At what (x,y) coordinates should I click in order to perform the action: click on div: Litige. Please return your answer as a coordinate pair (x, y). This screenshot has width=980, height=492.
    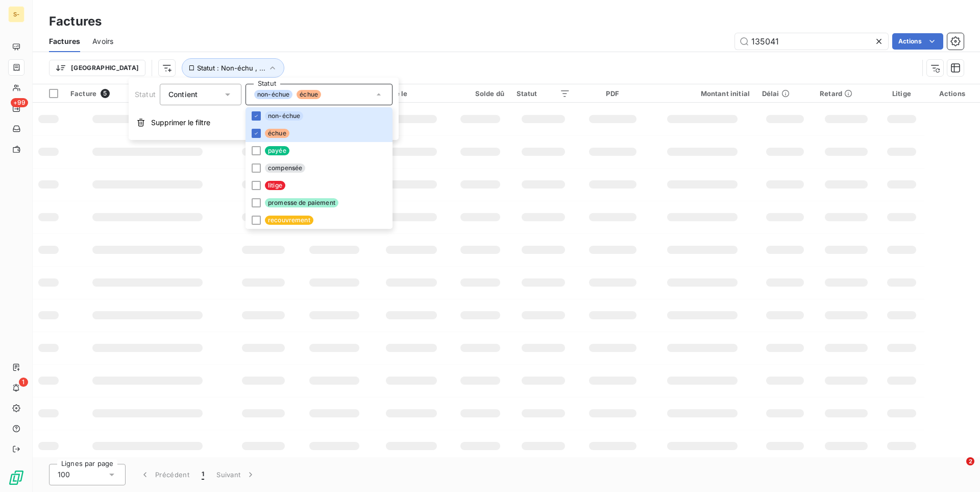
    Looking at the image, I should click on (901, 94).